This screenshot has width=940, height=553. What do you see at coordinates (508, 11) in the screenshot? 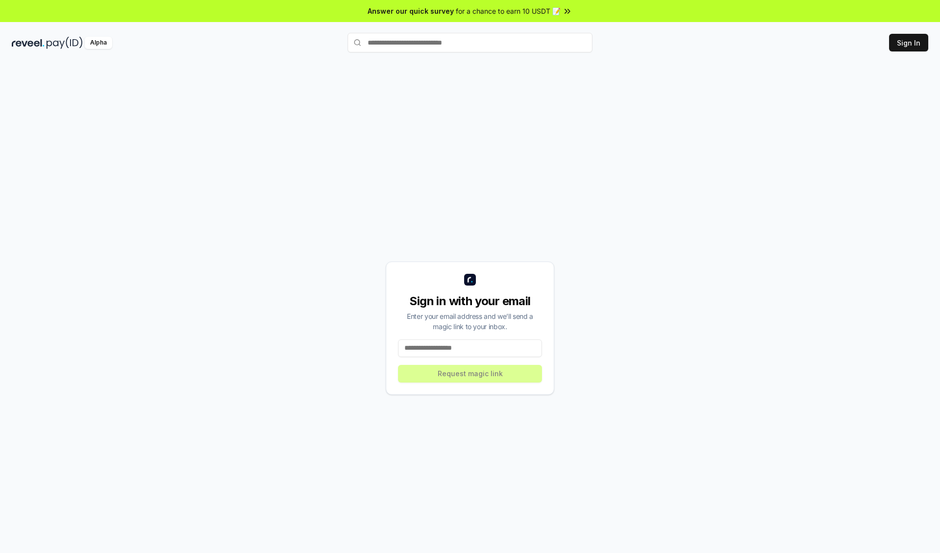
I see `span: for a chance to earn 10 USDT 📝` at bounding box center [508, 11].